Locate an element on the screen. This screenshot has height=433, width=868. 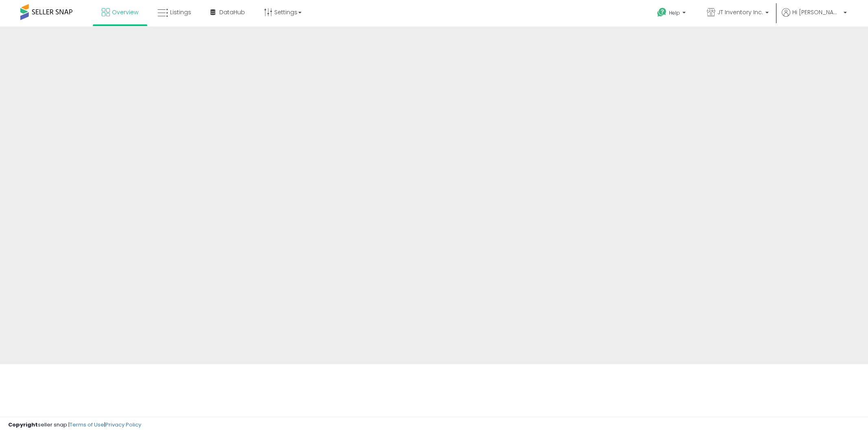
a: Help is located at coordinates (672, 14).